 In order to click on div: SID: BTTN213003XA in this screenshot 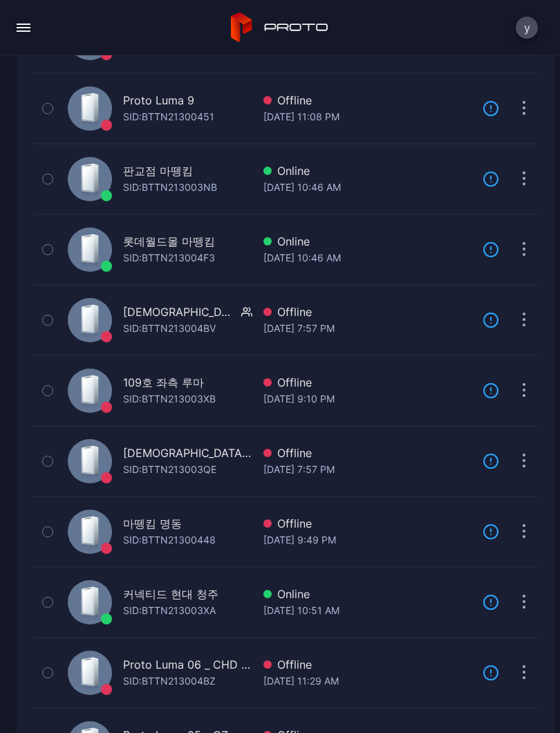, I will do `click(170, 611)`.